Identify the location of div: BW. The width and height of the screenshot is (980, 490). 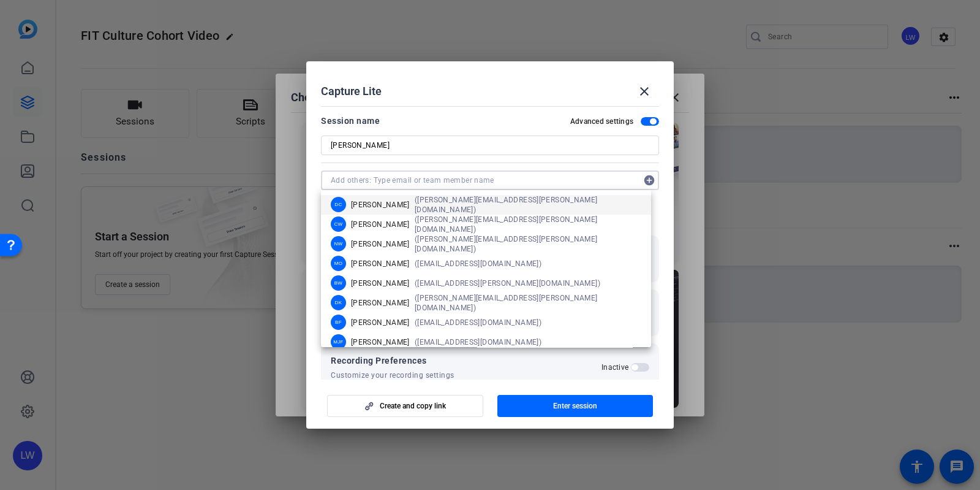
(338, 282).